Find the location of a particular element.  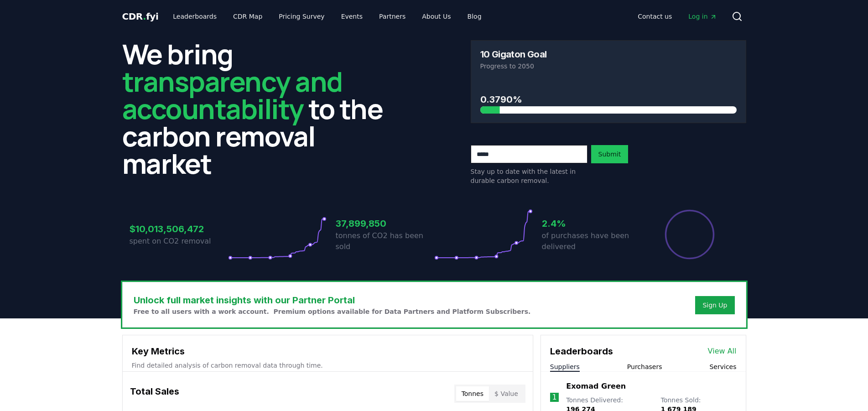

a: Blog is located at coordinates (475, 16).